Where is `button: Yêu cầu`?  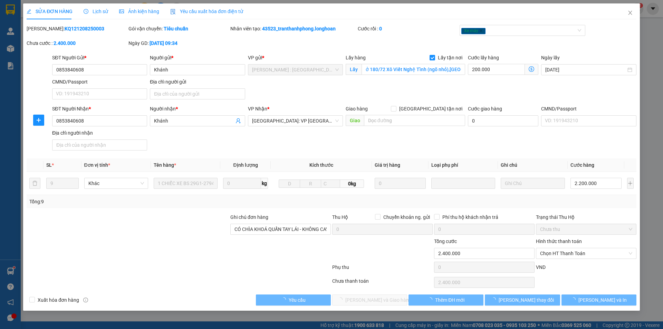
button: Yêu cầu is located at coordinates (293, 300).